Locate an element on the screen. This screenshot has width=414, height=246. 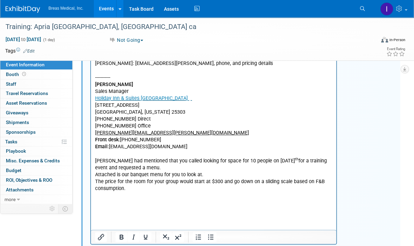
a: Tasks is located at coordinates (36, 142).